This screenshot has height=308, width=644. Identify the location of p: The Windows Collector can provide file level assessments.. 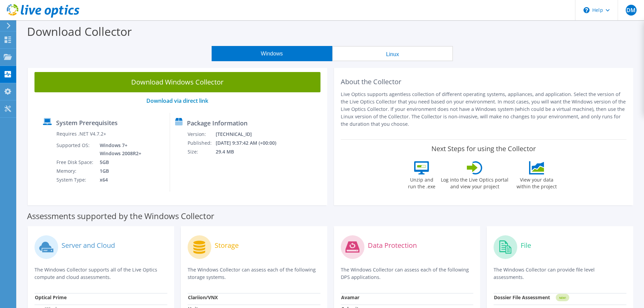
(560, 274).